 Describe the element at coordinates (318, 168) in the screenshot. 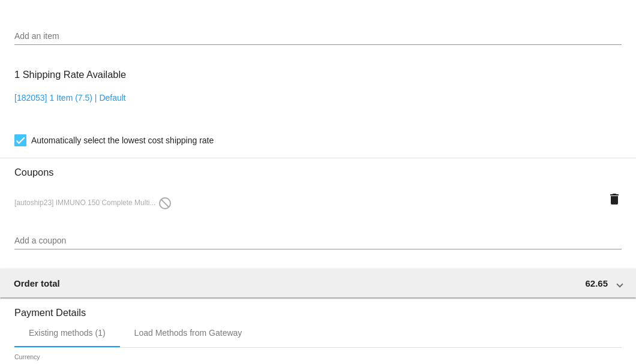

I see `h3: Coupons` at that location.